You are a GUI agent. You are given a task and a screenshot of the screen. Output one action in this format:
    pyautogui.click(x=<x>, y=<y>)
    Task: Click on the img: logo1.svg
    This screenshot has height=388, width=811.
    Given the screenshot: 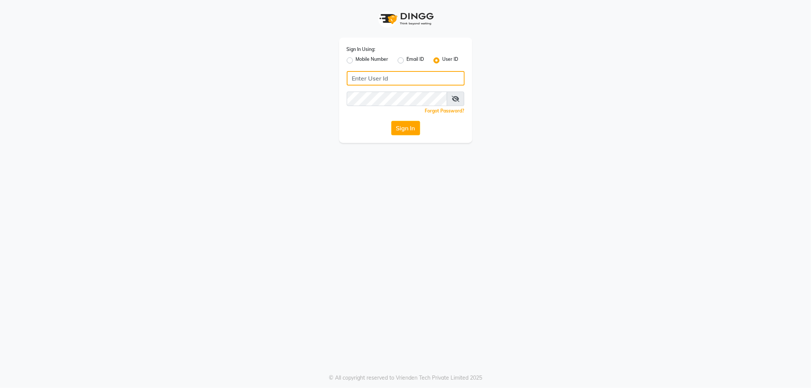 What is the action you would take?
    pyautogui.click(x=406, y=19)
    